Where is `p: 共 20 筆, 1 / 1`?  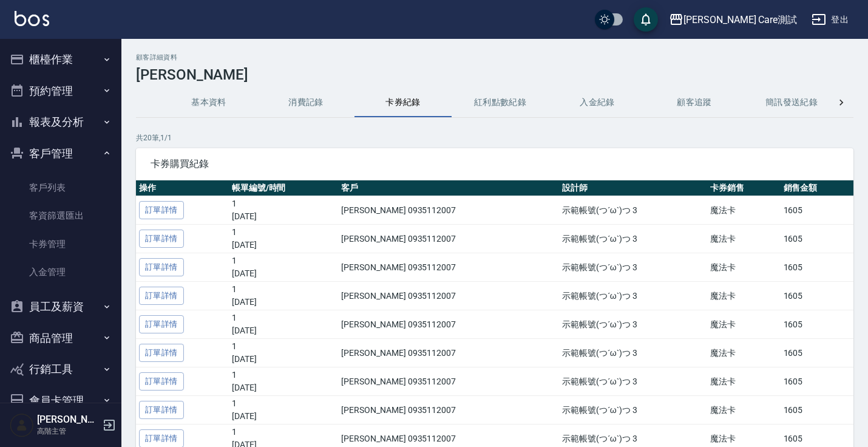
p: 共 20 筆, 1 / 1 is located at coordinates (495, 138).